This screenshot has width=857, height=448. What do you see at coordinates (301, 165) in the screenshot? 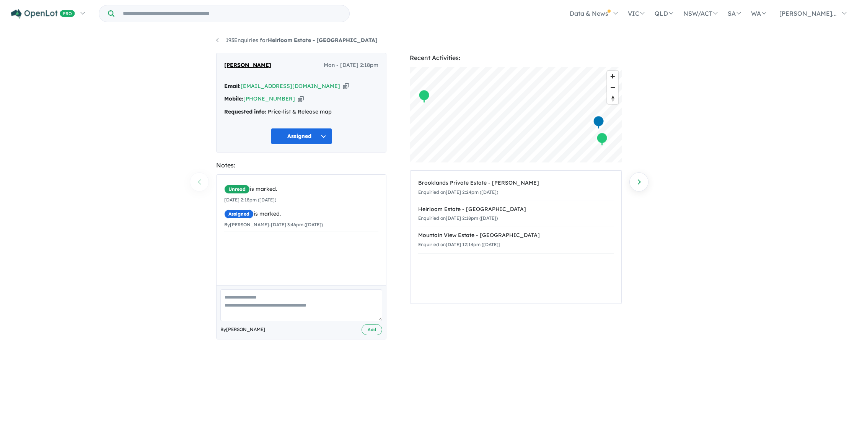
I see `div: Notes:` at bounding box center [301, 165].